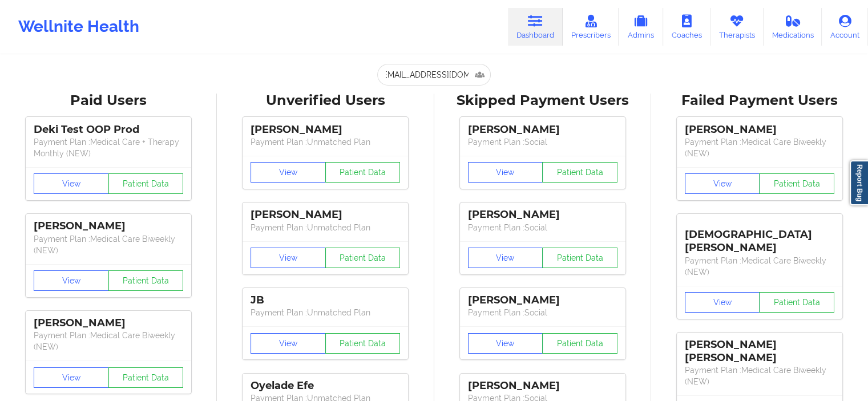  Describe the element at coordinates (543, 100) in the screenshot. I see `div: Skipped Payment Users` at that location.